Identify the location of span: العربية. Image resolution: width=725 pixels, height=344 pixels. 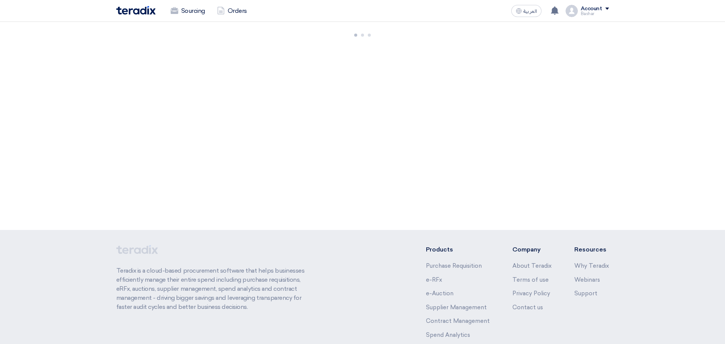
(530, 11).